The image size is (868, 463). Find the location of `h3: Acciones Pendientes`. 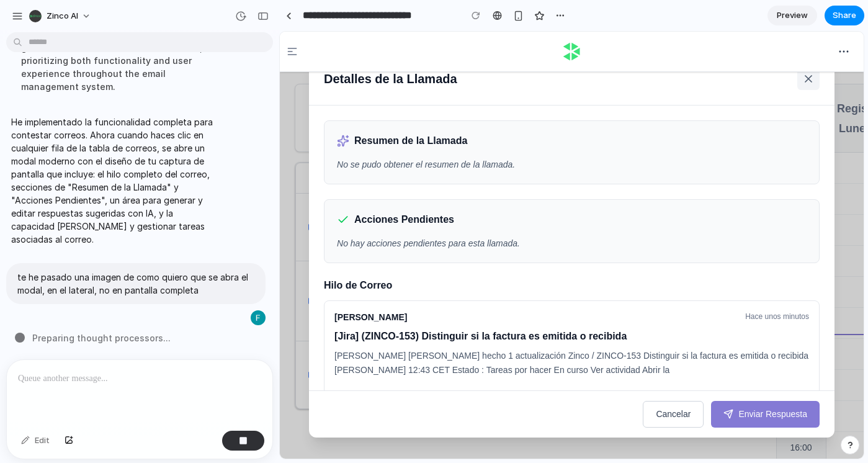

h3: Acciones Pendientes is located at coordinates (124, 188).